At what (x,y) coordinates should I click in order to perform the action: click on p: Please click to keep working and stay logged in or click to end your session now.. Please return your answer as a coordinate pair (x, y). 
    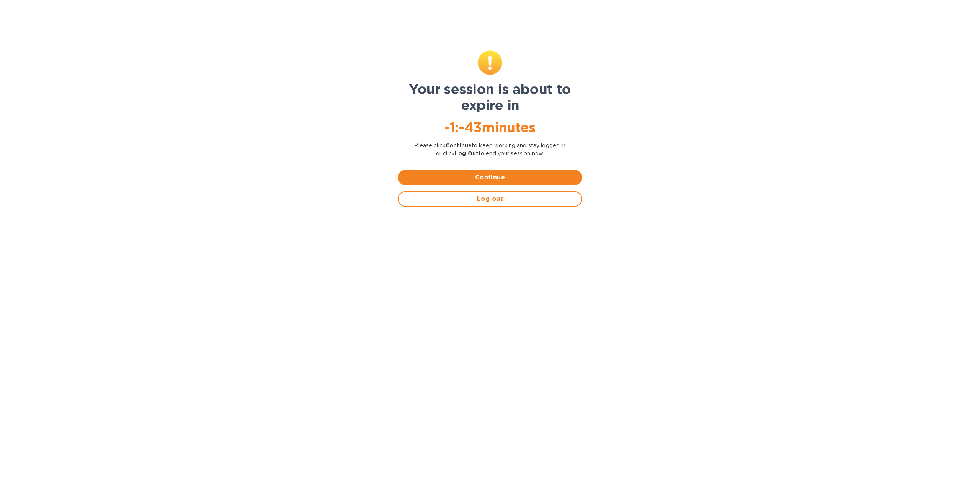
    Looking at the image, I should click on (490, 149).